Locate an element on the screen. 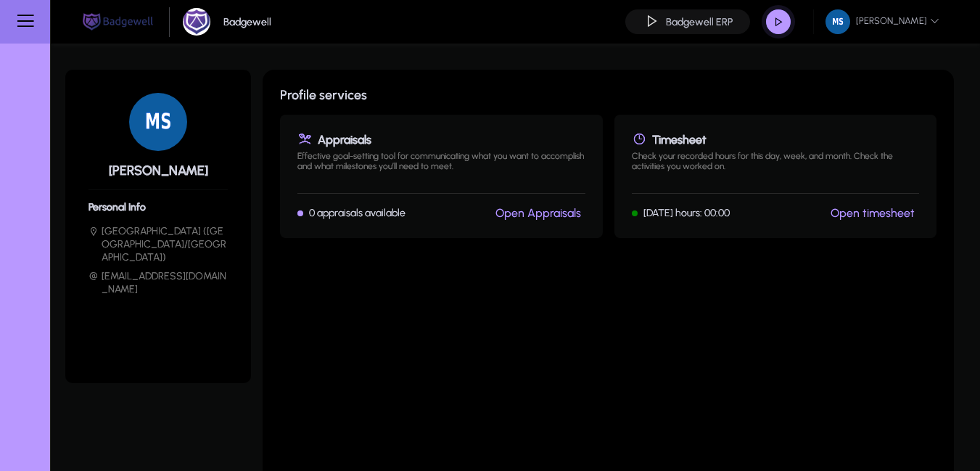 This screenshot has width=980, height=471. img: 2.png is located at coordinates (196, 22).